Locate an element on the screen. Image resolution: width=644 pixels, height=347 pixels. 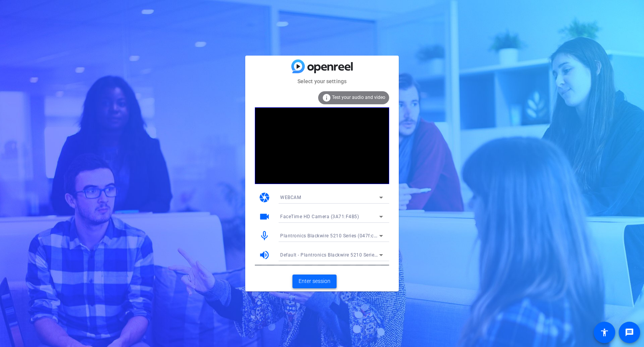
mat-icon: message is located at coordinates (630, 333).